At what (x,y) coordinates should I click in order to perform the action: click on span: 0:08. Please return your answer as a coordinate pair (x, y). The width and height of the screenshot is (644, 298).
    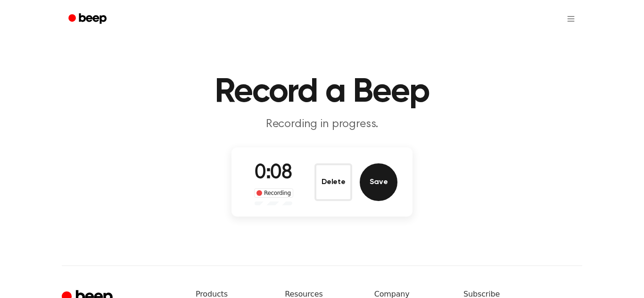
    Looking at the image, I should click on (274, 173).